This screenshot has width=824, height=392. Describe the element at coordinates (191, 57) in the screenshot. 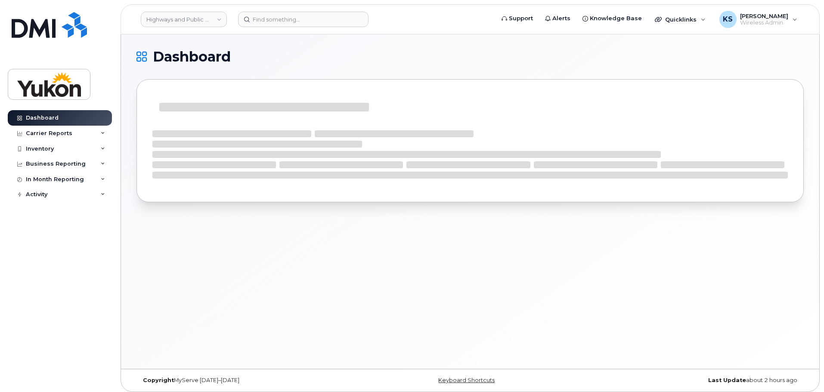

I see `span: Dashboard` at that location.